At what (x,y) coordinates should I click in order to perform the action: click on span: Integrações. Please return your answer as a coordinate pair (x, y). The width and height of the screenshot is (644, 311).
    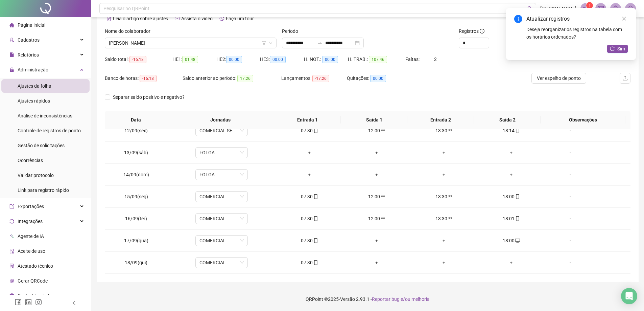
    Looking at the image, I should click on (30, 221).